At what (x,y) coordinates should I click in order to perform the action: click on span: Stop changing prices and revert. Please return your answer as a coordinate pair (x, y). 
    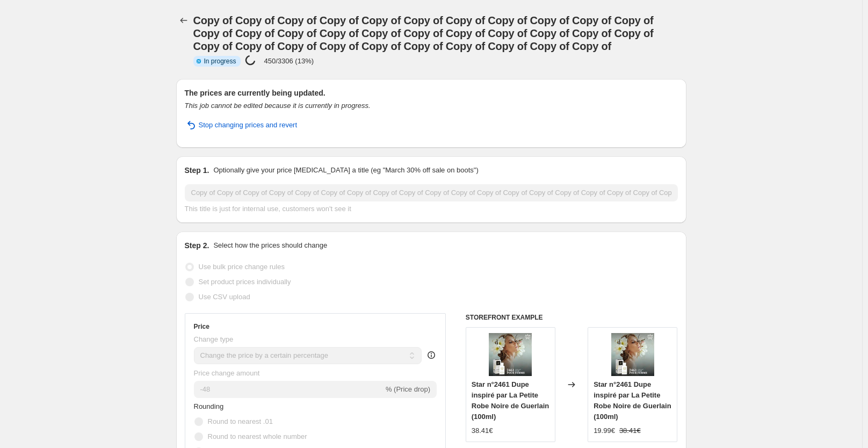
    Looking at the image, I should click on (248, 125).